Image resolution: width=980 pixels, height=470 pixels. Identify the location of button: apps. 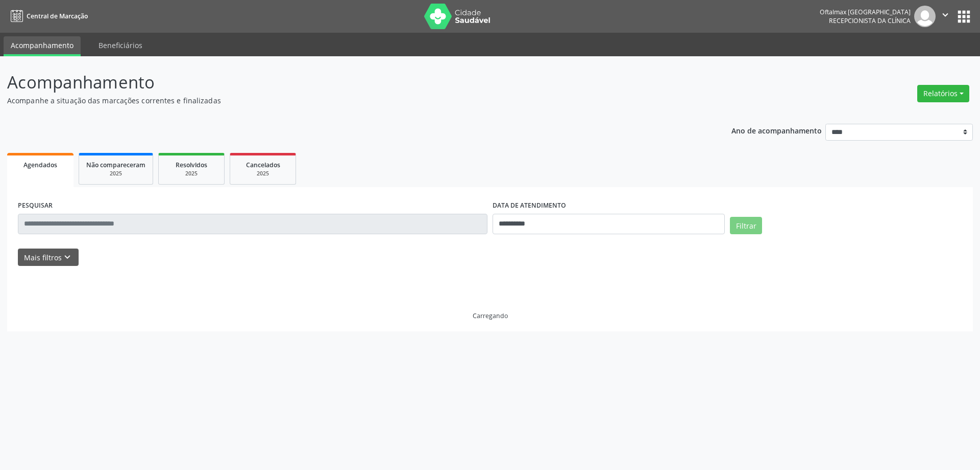
(964, 16).